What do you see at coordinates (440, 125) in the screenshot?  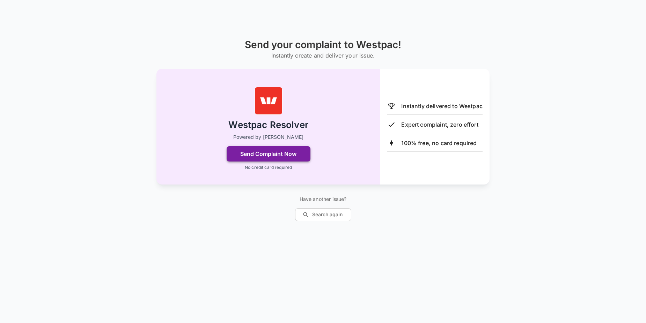 I see `p: Expert complaint, zero effort` at bounding box center [440, 125].